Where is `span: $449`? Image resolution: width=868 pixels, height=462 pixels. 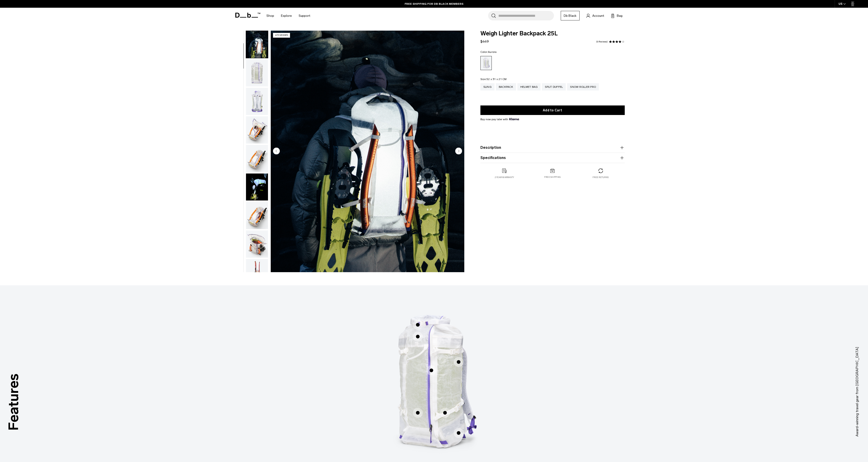 span: $449 is located at coordinates (485, 41).